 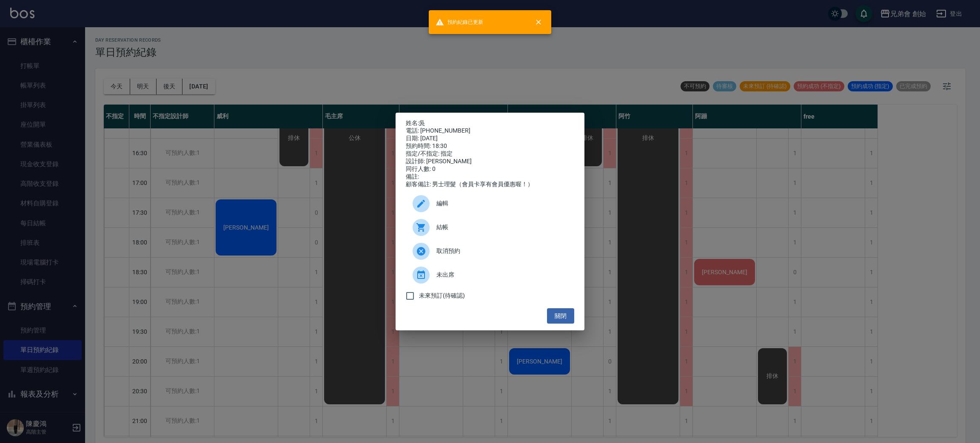 I want to click on span: 結帳, so click(x=502, y=228).